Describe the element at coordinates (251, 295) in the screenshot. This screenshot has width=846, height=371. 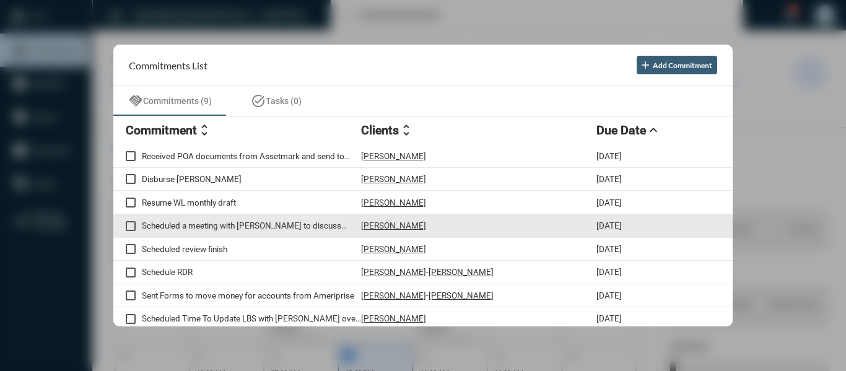
I see `p: Sent Forms to move money for accounts from Ameriprise` at that location.